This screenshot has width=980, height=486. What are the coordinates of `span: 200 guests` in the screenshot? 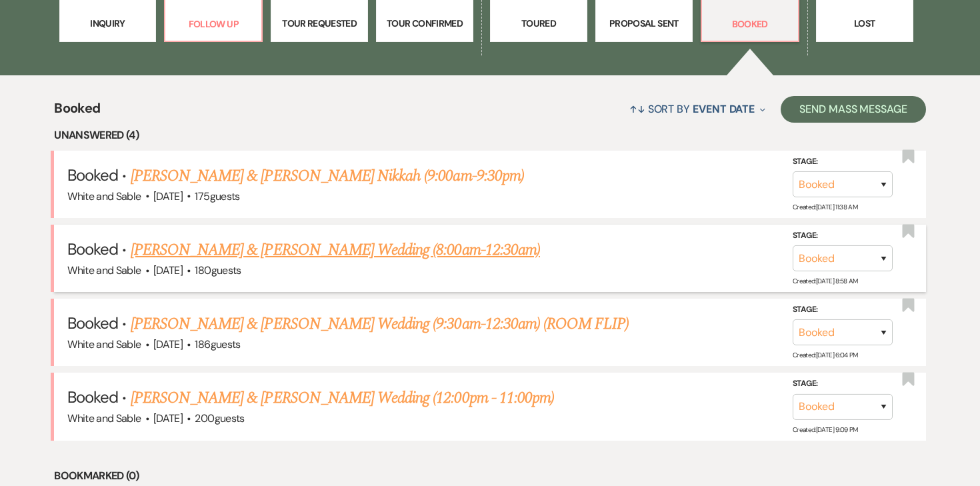 It's located at (220, 418).